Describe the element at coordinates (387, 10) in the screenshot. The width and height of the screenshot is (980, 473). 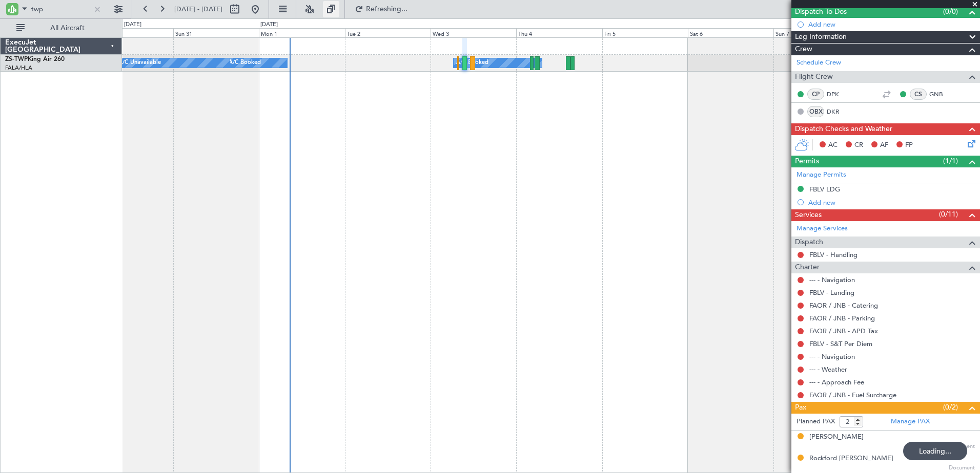
I see `span: Refreshing...` at that location.